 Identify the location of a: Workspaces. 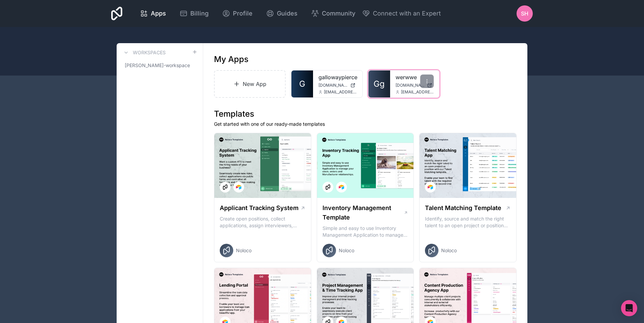
(144, 53).